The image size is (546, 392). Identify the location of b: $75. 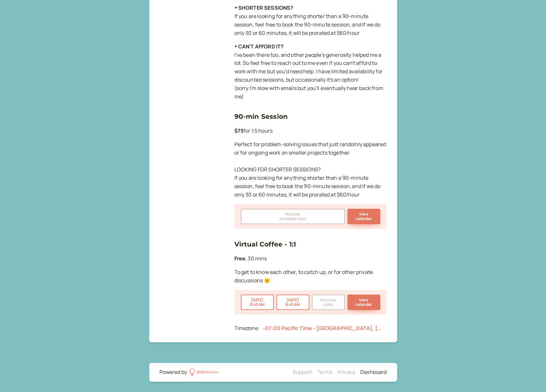
(239, 131).